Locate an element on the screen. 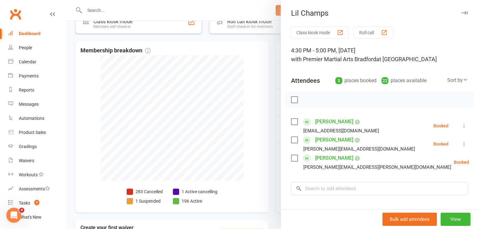  div: Lil Champs is located at coordinates (379, 13).